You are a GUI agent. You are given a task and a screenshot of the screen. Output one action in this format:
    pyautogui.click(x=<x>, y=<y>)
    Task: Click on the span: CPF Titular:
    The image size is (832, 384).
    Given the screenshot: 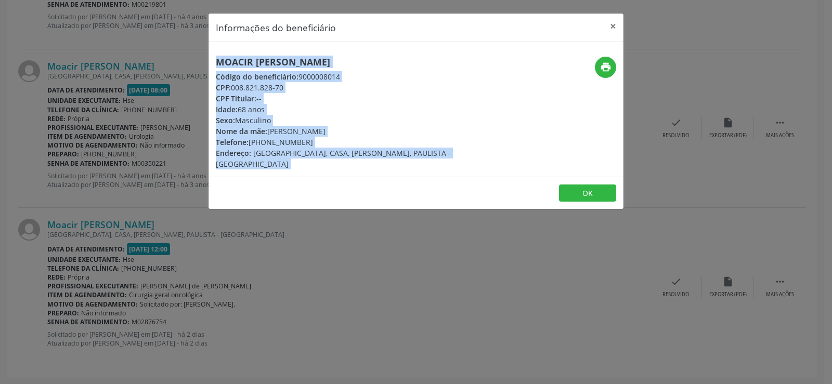 What is the action you would take?
    pyautogui.click(x=236, y=98)
    